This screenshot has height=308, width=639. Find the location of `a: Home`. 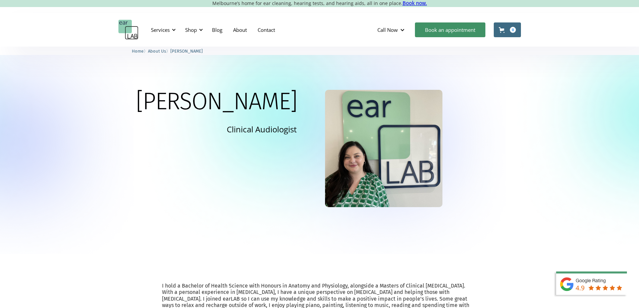

a: Home is located at coordinates (137, 51).